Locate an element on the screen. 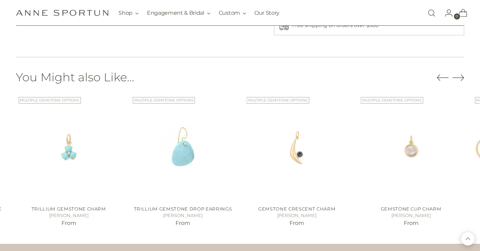 The width and height of the screenshot is (480, 251). a: Our Story is located at coordinates (267, 13).